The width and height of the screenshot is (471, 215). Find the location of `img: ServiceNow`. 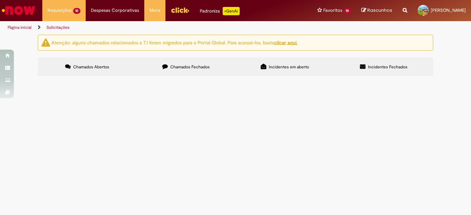

img: ServiceNow is located at coordinates (18, 10).